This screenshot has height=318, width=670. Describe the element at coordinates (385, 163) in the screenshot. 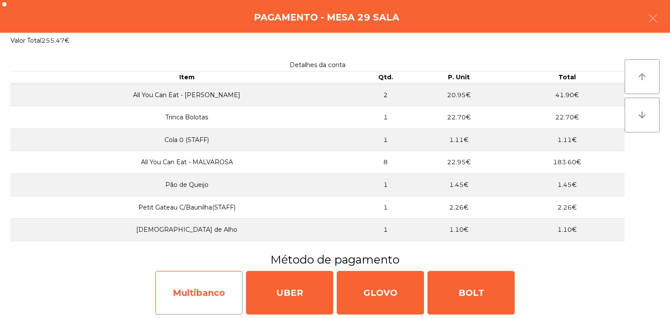

I see `td: 8` at that location.